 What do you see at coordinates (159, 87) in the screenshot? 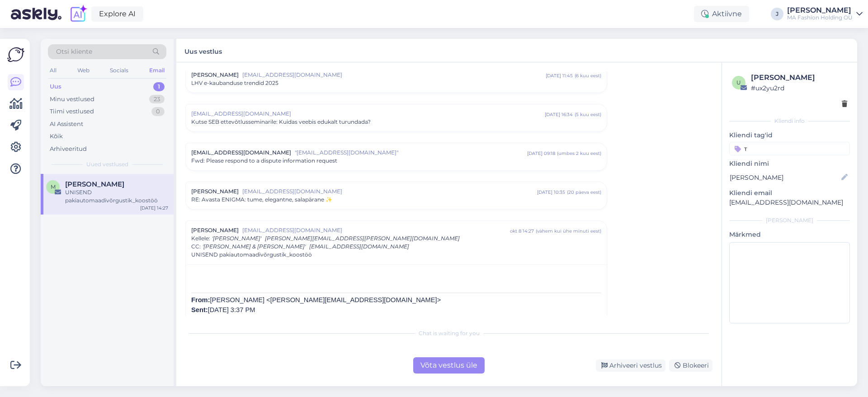
I see `div: 1` at bounding box center [159, 87].